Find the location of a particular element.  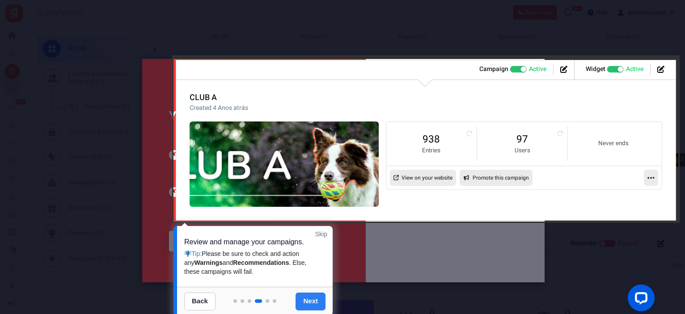

div: Review and manage your campaigns. is located at coordinates (250, 257).